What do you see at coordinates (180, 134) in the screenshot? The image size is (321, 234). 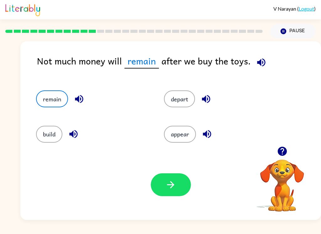 I see `button: appear` at bounding box center [180, 134].